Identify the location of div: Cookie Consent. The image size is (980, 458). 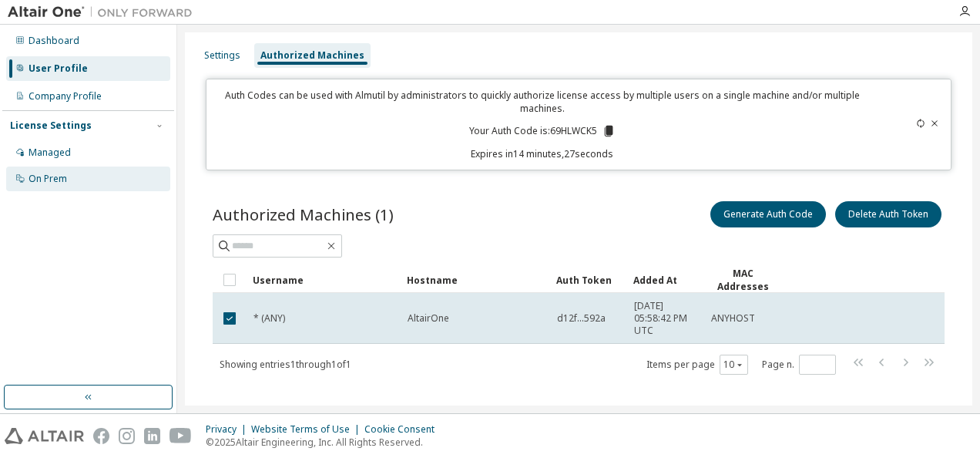
(404, 430).